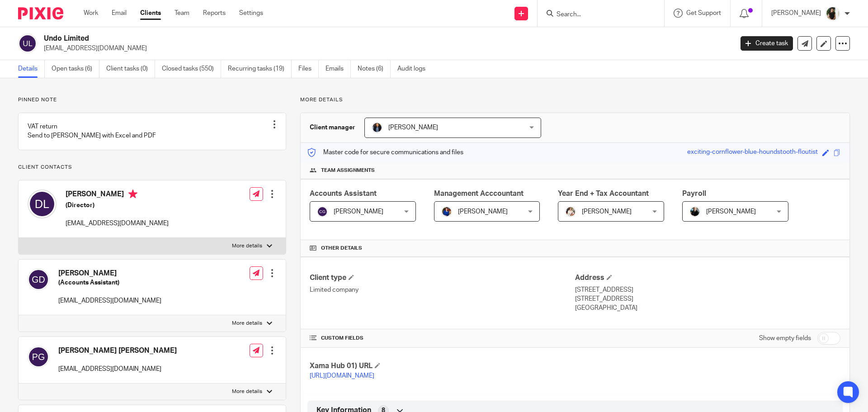 Image resolution: width=868 pixels, height=412 pixels. What do you see at coordinates (707, 278) in the screenshot?
I see `h4: Address` at bounding box center [707, 278].